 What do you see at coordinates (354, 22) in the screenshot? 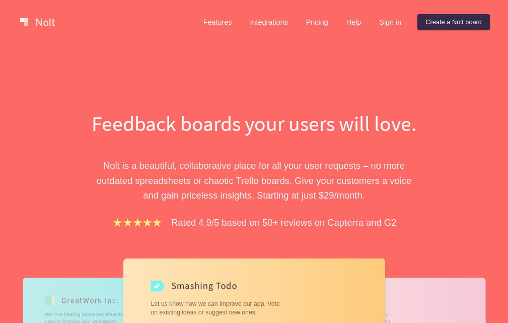
I see `a: Help` at bounding box center [354, 22].